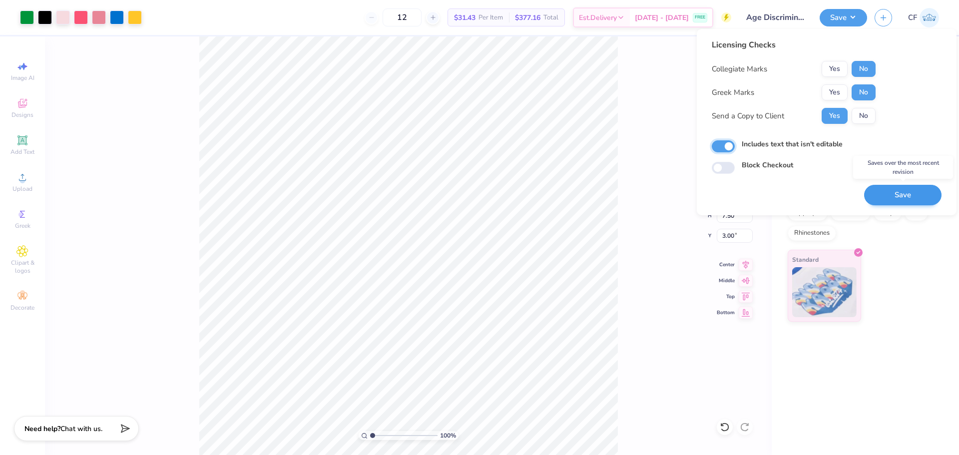  What do you see at coordinates (924, 17) in the screenshot?
I see `a: CF` at bounding box center [924, 17].